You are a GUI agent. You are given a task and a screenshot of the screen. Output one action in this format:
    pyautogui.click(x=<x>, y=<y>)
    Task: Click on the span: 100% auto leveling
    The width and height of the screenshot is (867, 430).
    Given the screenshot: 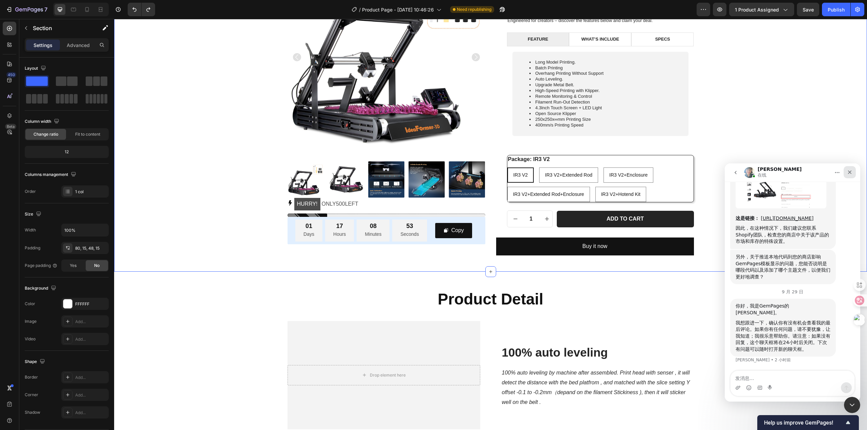 What is the action you would take?
    pyautogui.click(x=440, y=333)
    